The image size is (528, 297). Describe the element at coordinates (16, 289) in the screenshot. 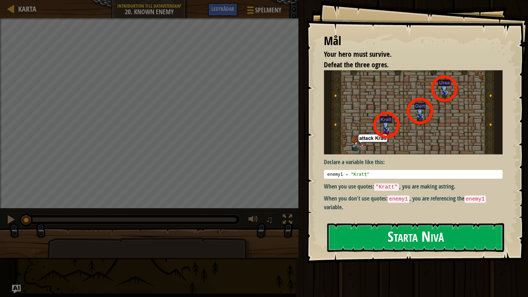

I see `button: Ask AI` at that location.